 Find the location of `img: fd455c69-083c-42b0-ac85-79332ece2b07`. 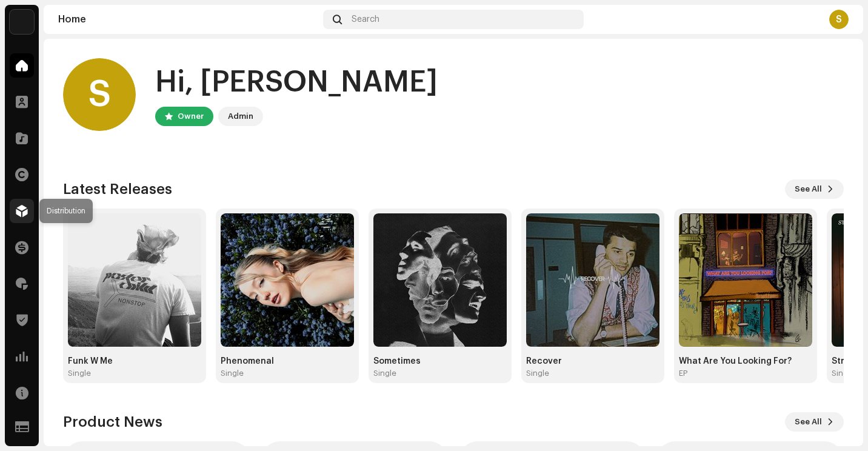

img: fd455c69-083c-42b0-ac85-79332ece2b07 is located at coordinates (440, 280).